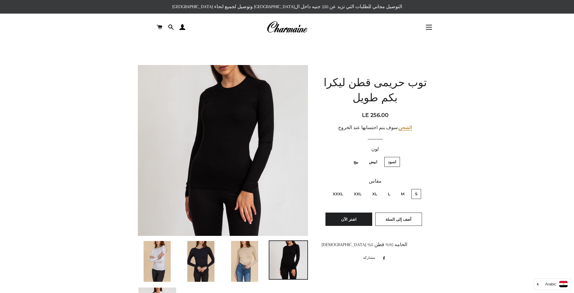  Describe the element at coordinates (399, 219) in the screenshot. I see `button: أضف إلى السلة` at that location.